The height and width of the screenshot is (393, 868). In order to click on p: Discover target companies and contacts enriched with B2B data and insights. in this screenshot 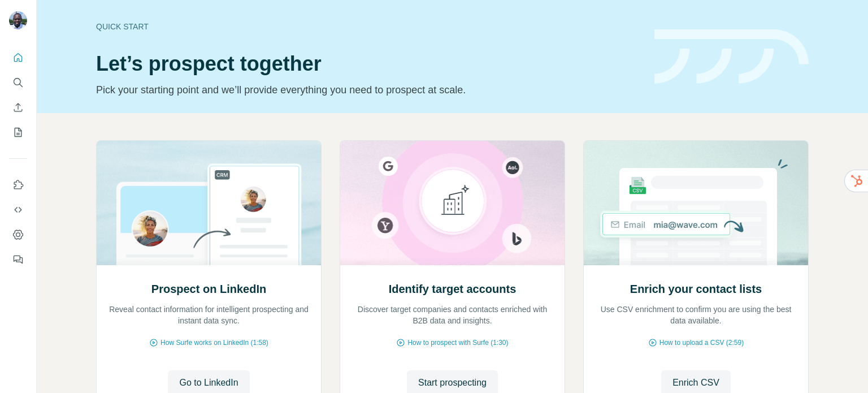, I will do `click(452, 315)`.